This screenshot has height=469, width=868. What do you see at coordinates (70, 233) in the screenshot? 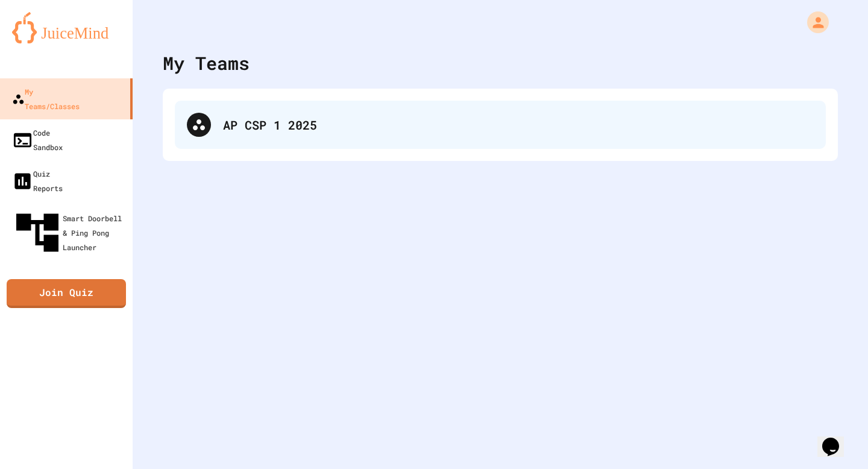
I see `div: Smart Doorbell & Ping Pong Launcher` at bounding box center [70, 233].